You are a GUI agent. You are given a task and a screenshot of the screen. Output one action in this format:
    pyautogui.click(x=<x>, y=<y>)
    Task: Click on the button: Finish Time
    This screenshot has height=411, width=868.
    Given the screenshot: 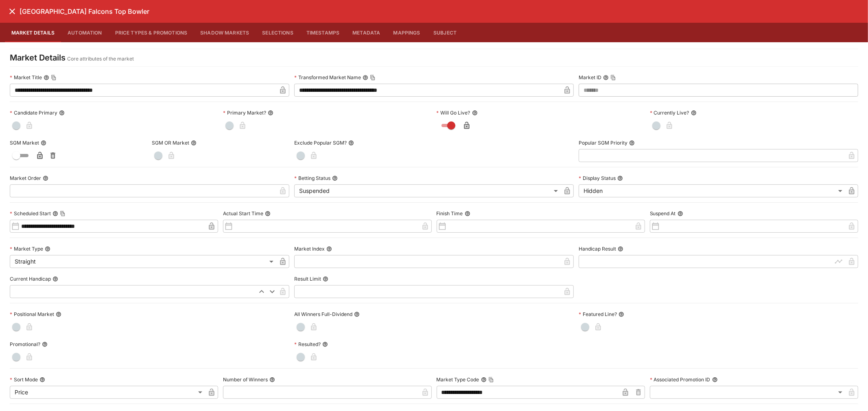 What is the action you would take?
    pyautogui.click(x=468, y=214)
    